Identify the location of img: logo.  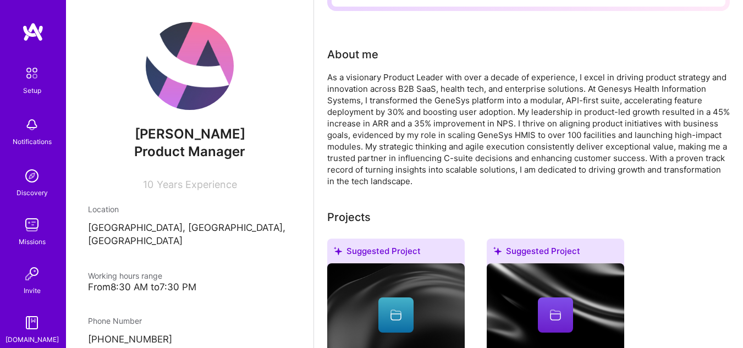
(33, 32).